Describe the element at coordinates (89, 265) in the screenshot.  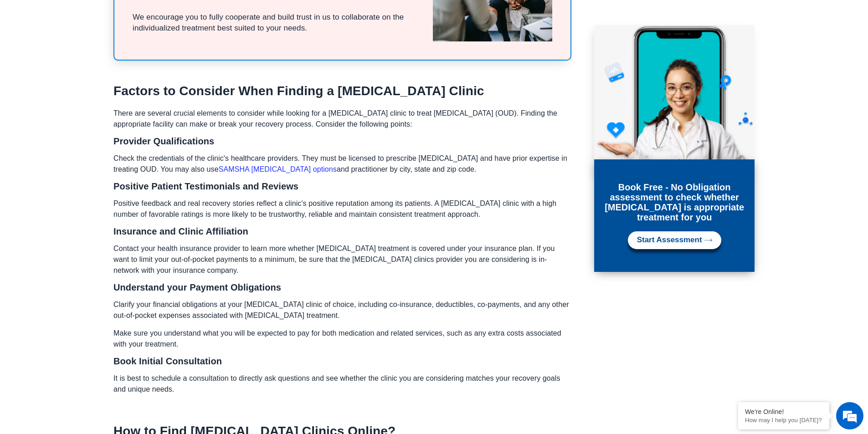
I see `textarea: Type your message and hit 'Enter'` at that location.